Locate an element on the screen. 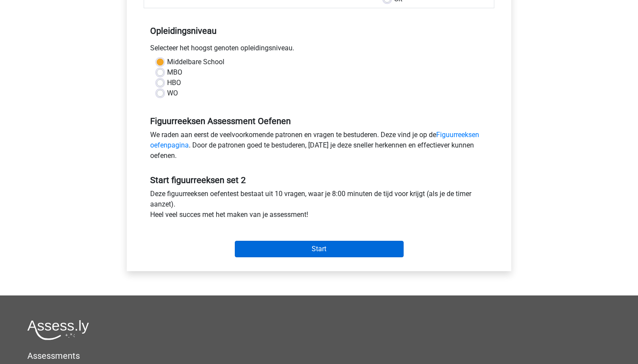  h5: Opleidingsniveau is located at coordinates (319, 31).